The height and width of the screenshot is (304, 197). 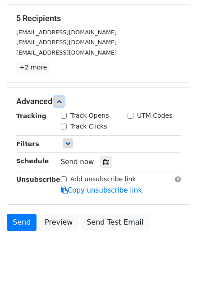 What do you see at coordinates (22, 223) in the screenshot?
I see `a: Send` at bounding box center [22, 223].